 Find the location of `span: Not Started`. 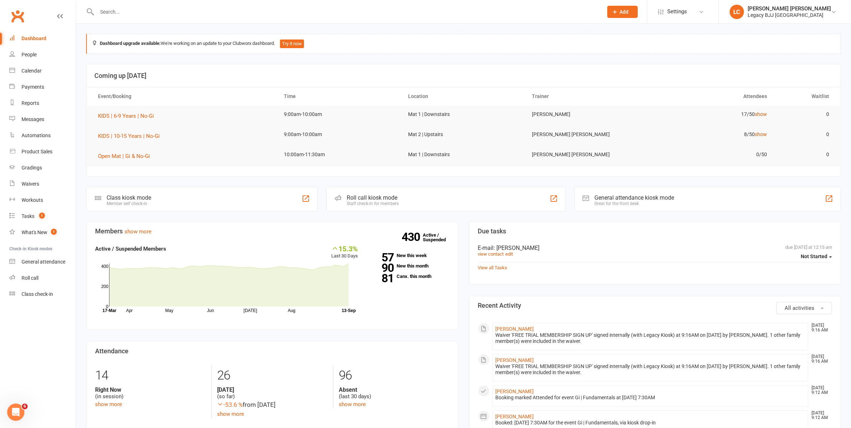

span: Not Started is located at coordinates (815, 256).